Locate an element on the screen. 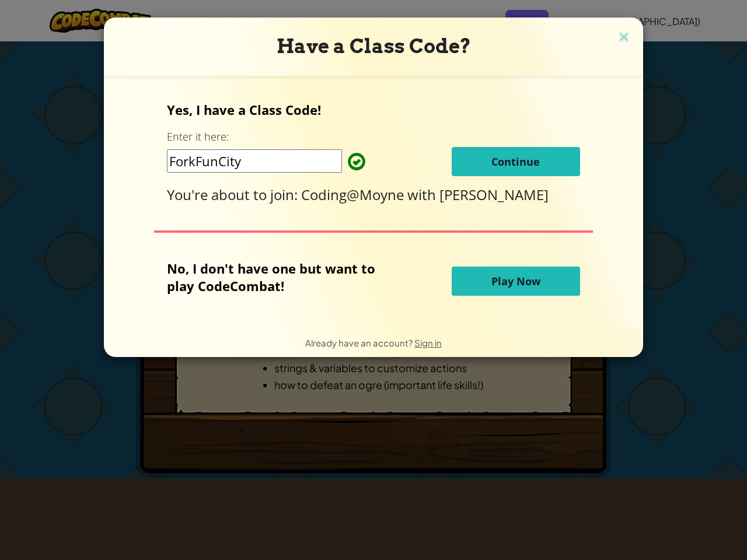  span: Have a Class Code? is located at coordinates (374, 46).